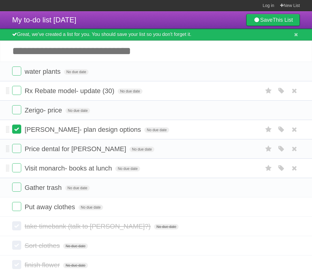  What do you see at coordinates (43, 71) in the screenshot?
I see `span: water plants` at bounding box center [43, 71].